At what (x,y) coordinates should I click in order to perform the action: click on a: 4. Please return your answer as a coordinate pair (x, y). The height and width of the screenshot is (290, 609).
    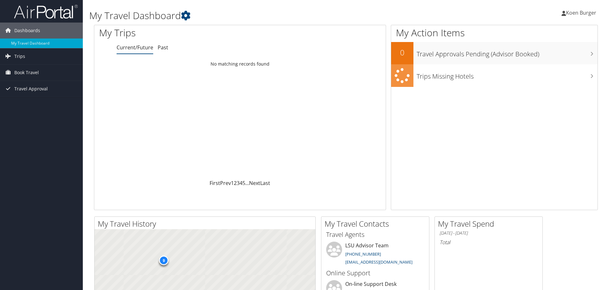
    Looking at the image, I should click on (241, 183).